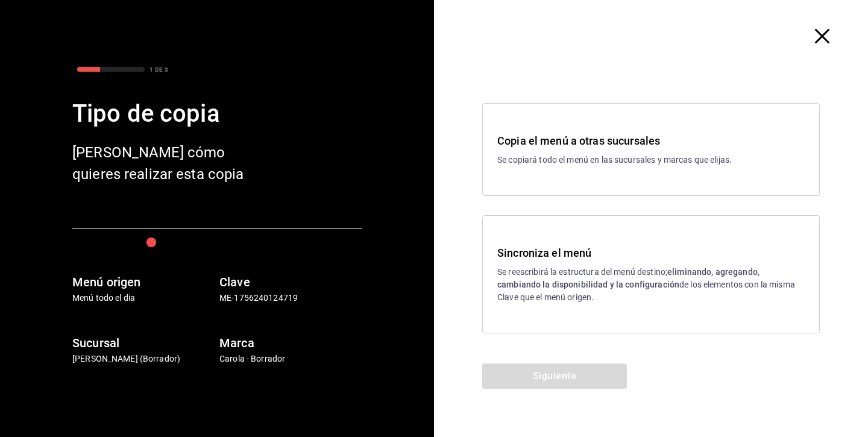 Image resolution: width=868 pixels, height=437 pixels. What do you see at coordinates (651, 140) in the screenshot?
I see `h3: Copia el menú a otras sucursales` at bounding box center [651, 140].